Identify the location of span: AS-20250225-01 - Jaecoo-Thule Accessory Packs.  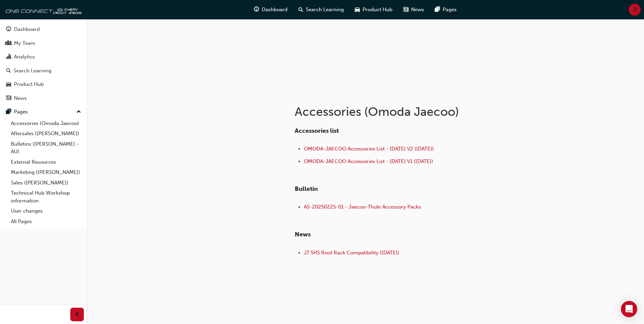
(362, 207).